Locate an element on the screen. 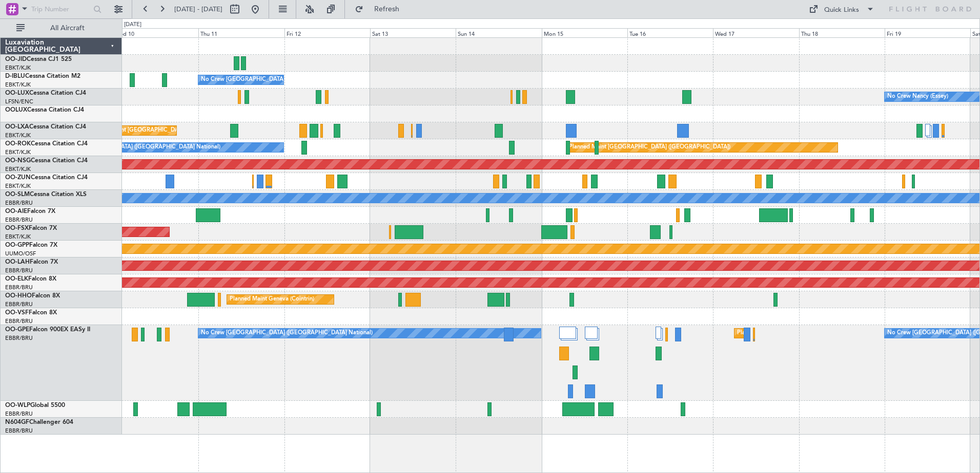 Image resolution: width=980 pixels, height=473 pixels. div: Fri 19 is located at coordinates (927, 33).